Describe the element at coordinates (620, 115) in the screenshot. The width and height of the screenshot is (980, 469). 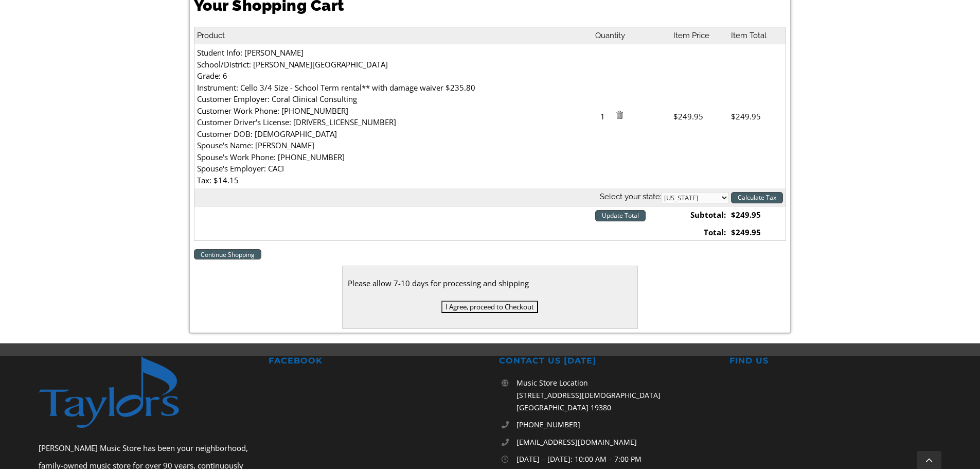
I see `img: Remove Item` at that location.